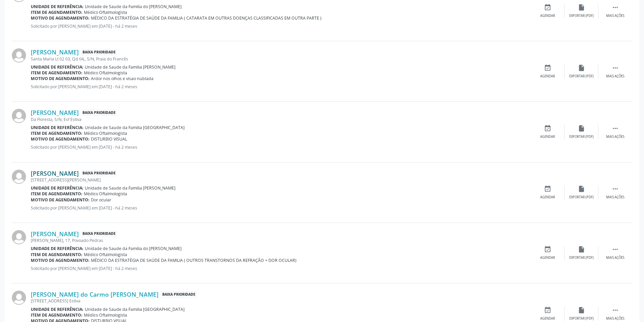 Image resolution: width=644 pixels, height=322 pixels. I want to click on span: Ardor nos olhos e visao nublada, so click(122, 78).